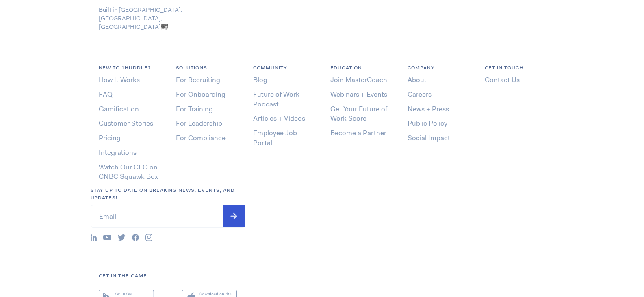 The height and width of the screenshot is (297, 644). Describe the element at coordinates (284, 68) in the screenshot. I see `h6: COMMUNITY` at that location.